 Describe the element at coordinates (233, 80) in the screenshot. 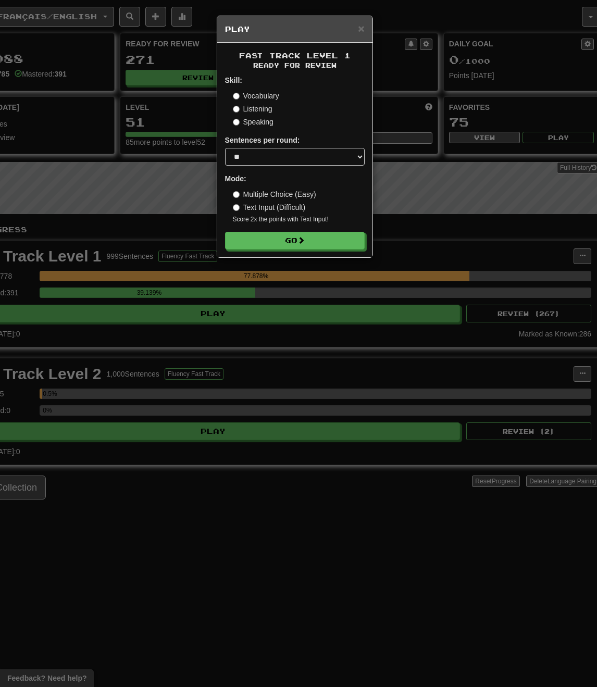

I see `strong: Skill:` at that location.